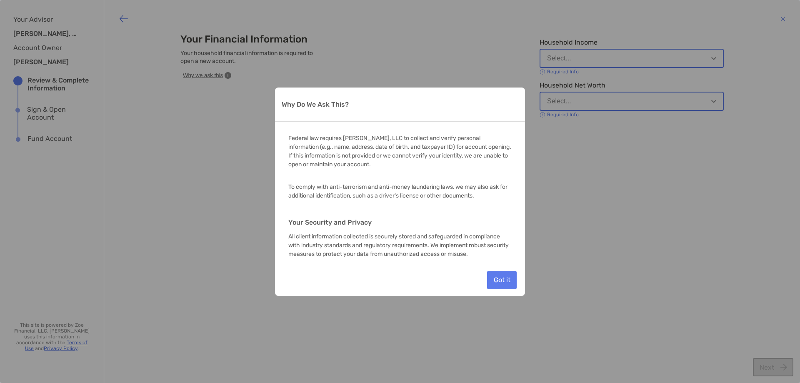 This screenshot has width=800, height=383. I want to click on p: All client information collected is securely stored and safeguarded in compliance with industry s..., so click(400, 245).